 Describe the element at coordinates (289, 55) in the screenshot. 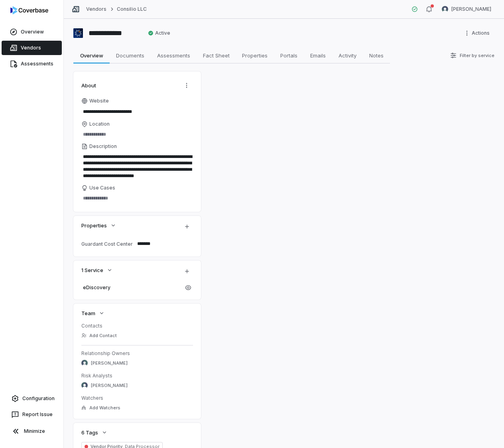

I see `span: Portals` at that location.